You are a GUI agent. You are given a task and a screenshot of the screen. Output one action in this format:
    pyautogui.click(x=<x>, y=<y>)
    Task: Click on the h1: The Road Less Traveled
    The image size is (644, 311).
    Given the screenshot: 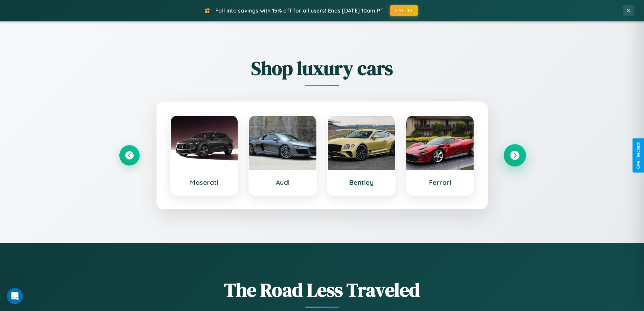 What is the action you would take?
    pyautogui.click(x=322, y=289)
    